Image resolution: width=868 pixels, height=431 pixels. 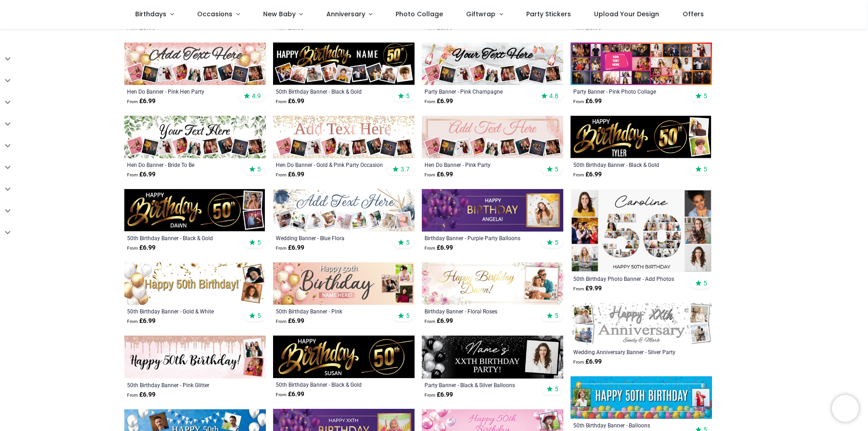 I want to click on img: Personalised Hen Do Banner - Pink Hen Party - 9 Photo Upload, so click(x=195, y=64).